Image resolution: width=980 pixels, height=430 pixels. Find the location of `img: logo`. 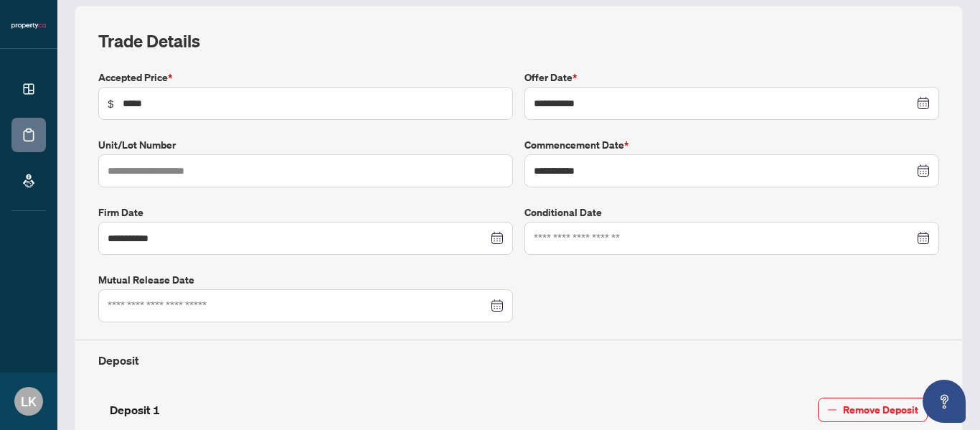

img: logo is located at coordinates (29, 26).